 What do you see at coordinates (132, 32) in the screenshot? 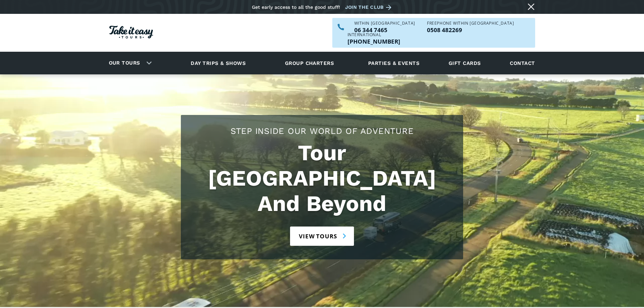
I see `img: Take it easy Tours logo` at bounding box center [132, 32].